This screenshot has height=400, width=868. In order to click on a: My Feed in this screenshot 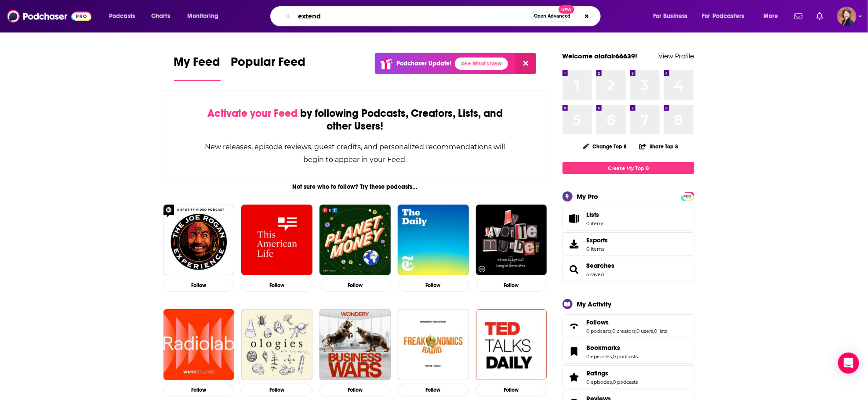, I will do `click(198, 68)`.